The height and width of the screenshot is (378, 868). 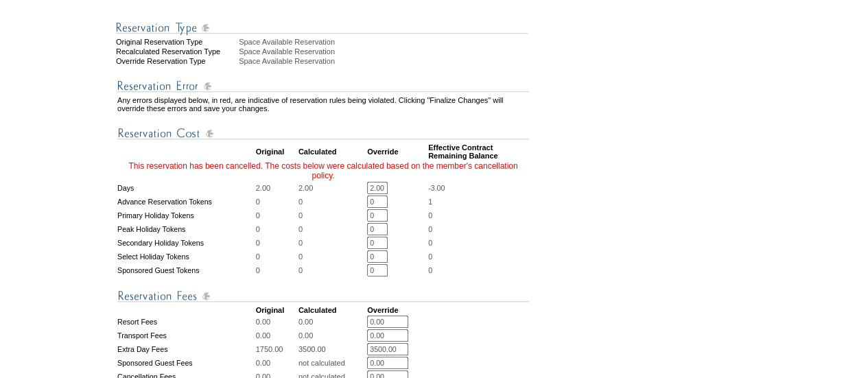 I want to click on td: 3500.00, so click(x=332, y=350).